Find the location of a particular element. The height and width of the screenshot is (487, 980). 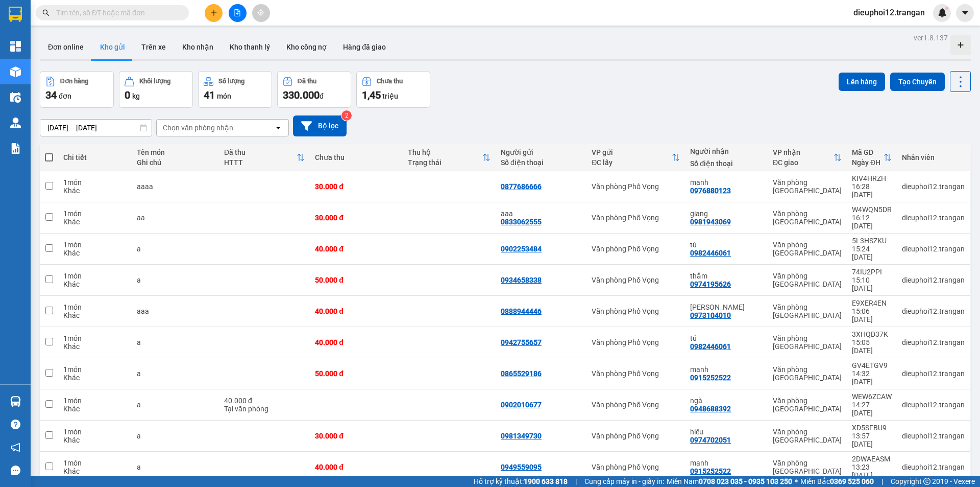

div: 0981943069 is located at coordinates (711, 222).